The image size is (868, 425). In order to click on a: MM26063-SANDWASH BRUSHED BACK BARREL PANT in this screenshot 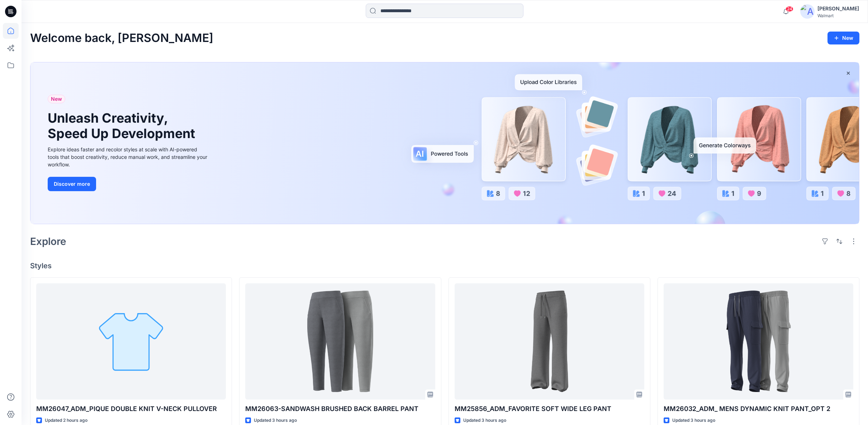, I will do `click(339, 341)`.